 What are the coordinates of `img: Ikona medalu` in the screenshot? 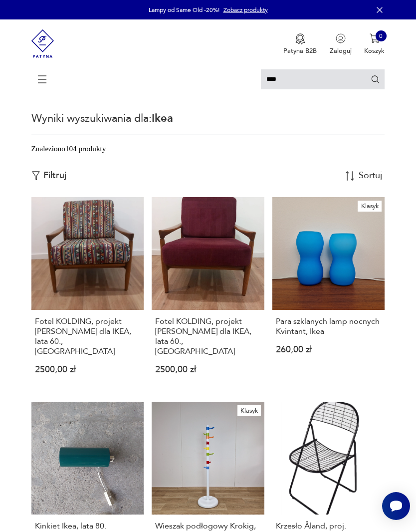 It's located at (301, 39).